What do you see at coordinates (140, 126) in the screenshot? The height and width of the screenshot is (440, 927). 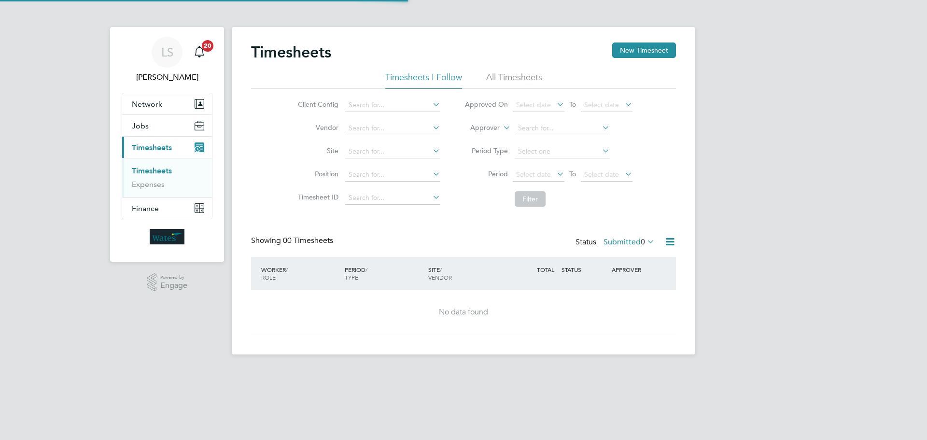 I see `span: Jobs` at bounding box center [140, 126].